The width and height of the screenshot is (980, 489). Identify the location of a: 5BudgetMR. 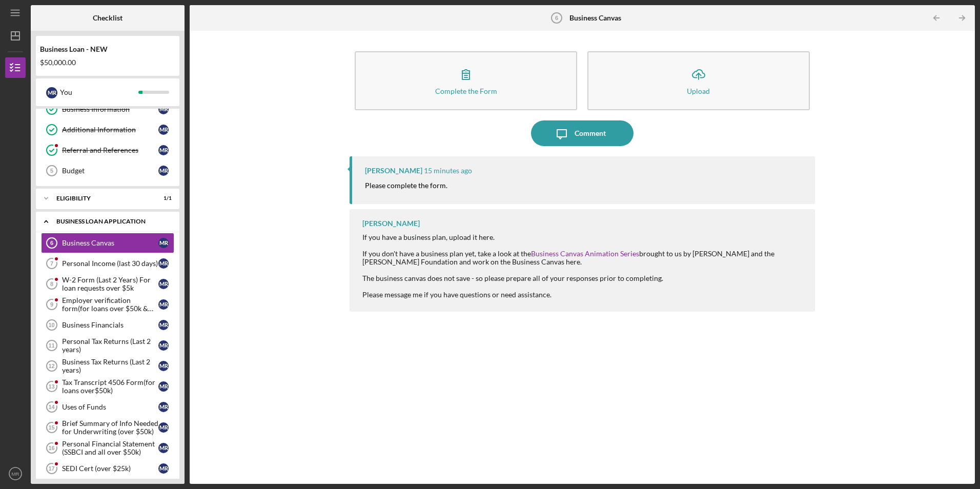
(108, 171).